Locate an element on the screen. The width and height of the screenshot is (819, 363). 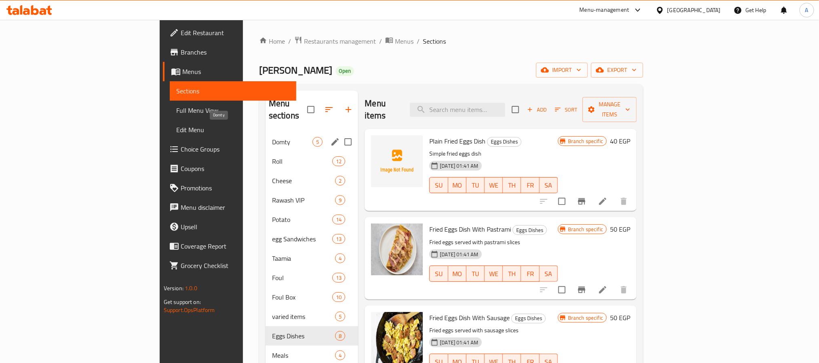
span: MO is located at coordinates (457, 185).